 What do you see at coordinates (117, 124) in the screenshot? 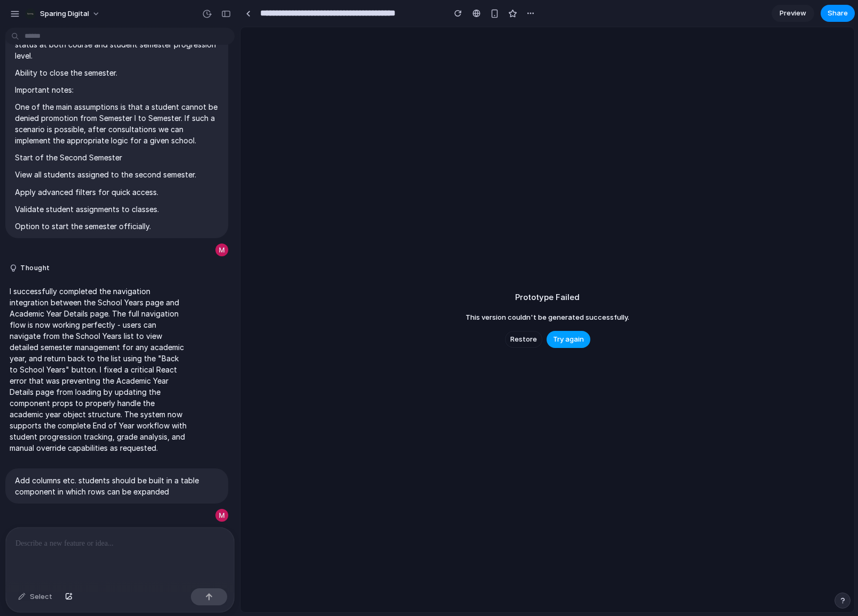
I see `p: One of the main assumptions is that a student cannot be denied promotion from Semester I to Semes...` at bounding box center [117, 124].